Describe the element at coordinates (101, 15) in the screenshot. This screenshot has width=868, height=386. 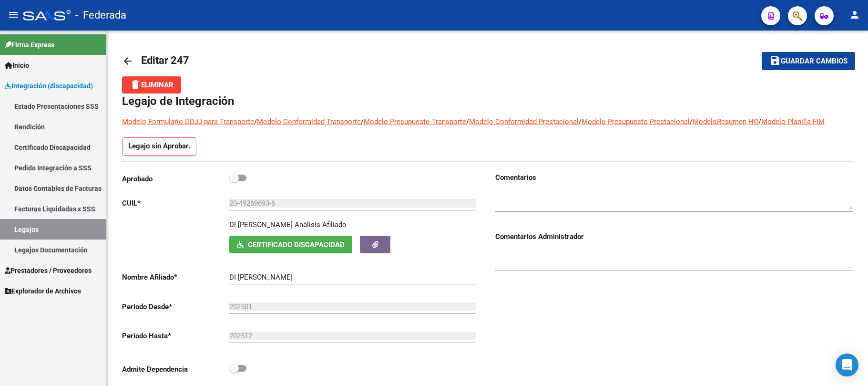
I see `span: - Federada` at that location.